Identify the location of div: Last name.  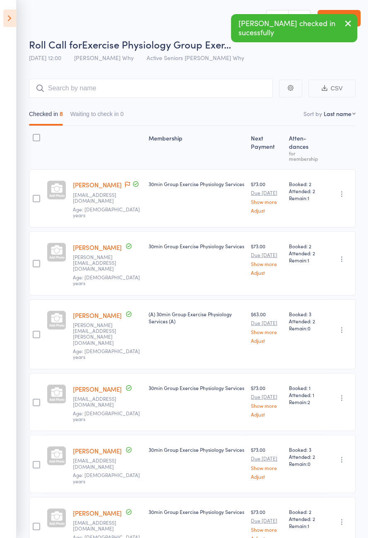
(338, 114).